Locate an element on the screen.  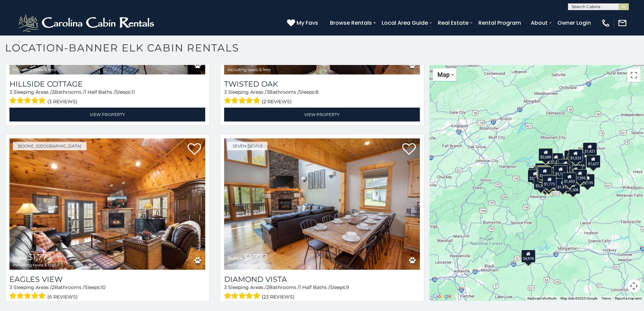
div: $1,773 is located at coordinates (550, 182).